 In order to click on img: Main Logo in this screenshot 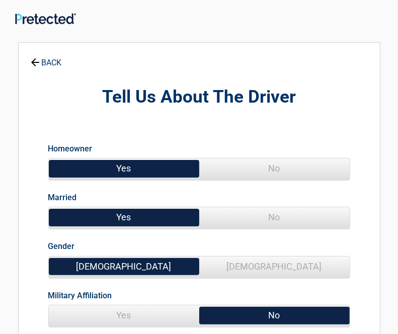, I will do `click(45, 19)`.